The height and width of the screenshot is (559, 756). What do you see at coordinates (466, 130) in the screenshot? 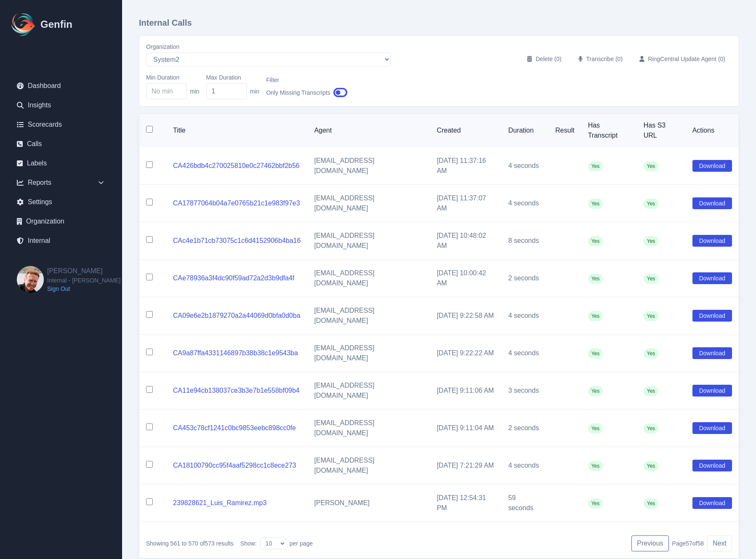
I see `th: Created` at bounding box center [466, 130].